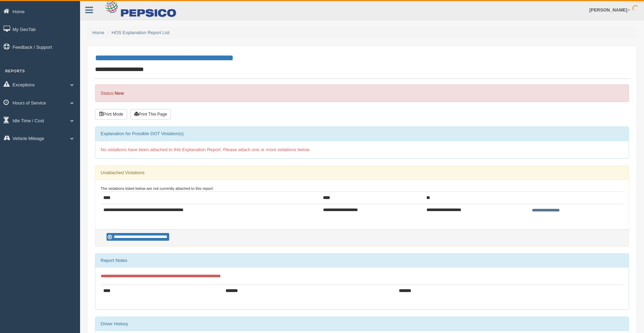 This screenshot has width=644, height=333. I want to click on div: Status:, so click(362, 93).